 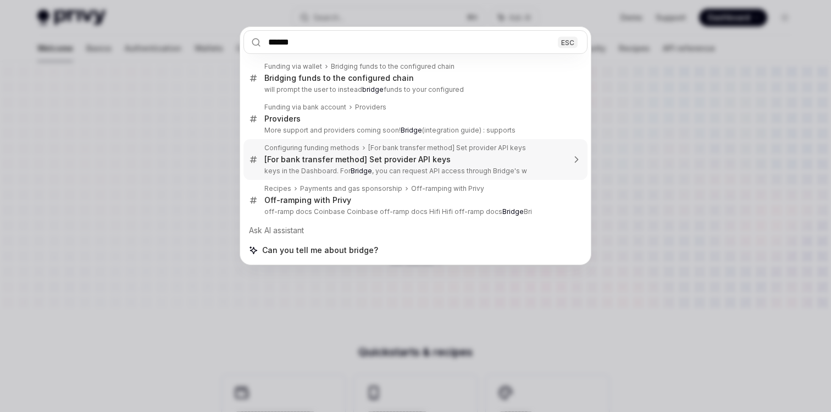 What do you see at coordinates (351, 189) in the screenshot?
I see `div: Payments and gas sponsorship` at bounding box center [351, 189].